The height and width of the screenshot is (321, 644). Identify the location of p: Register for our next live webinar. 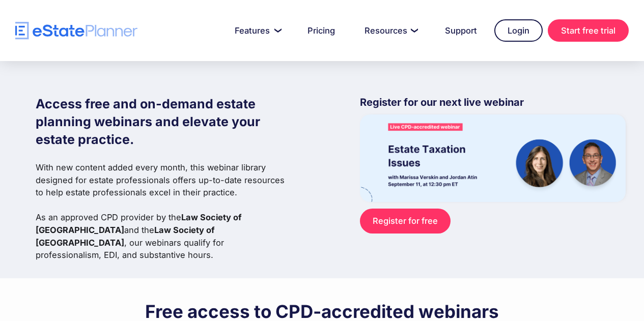
(493, 105).